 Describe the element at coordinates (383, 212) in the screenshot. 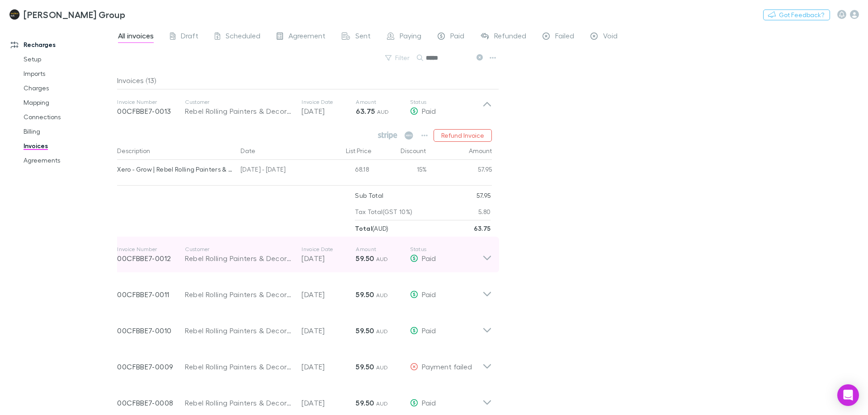

I see `p: Tax Total (GST 10%)` at that location.